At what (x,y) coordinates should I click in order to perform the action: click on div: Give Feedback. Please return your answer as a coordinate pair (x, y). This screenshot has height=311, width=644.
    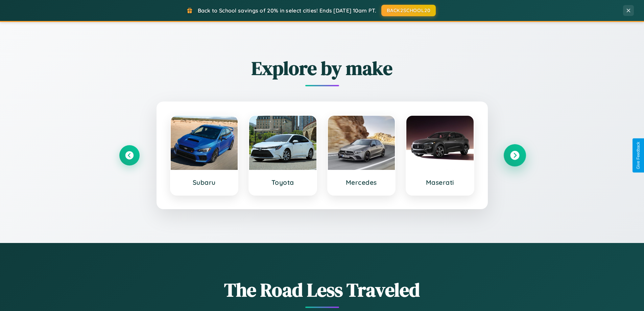
    Looking at the image, I should click on (638, 156).